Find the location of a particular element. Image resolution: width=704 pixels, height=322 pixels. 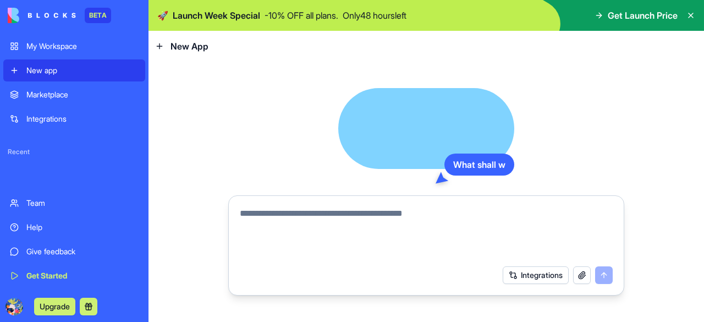

a: Marketplace is located at coordinates (74, 95).